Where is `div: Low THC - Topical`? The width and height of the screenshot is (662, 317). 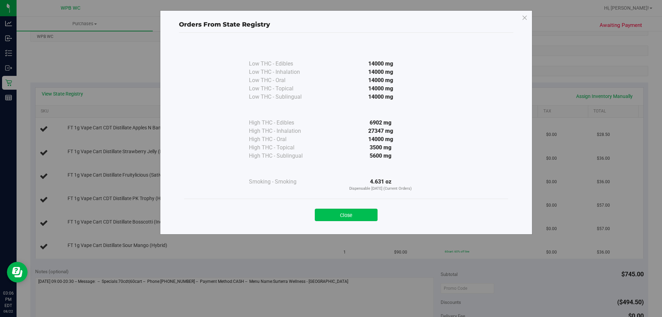 div: Low THC - Topical is located at coordinates (283, 89).